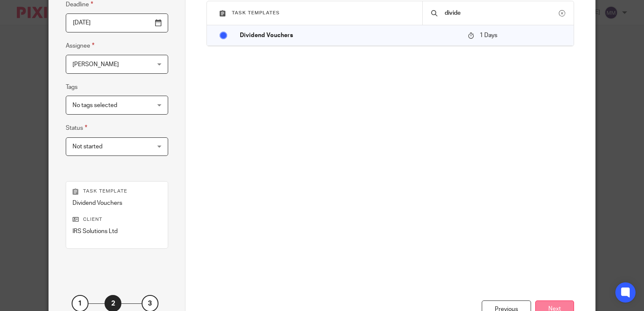 The image size is (644, 311). Describe the element at coordinates (501, 13) in the screenshot. I see `input: Search...` at that location.